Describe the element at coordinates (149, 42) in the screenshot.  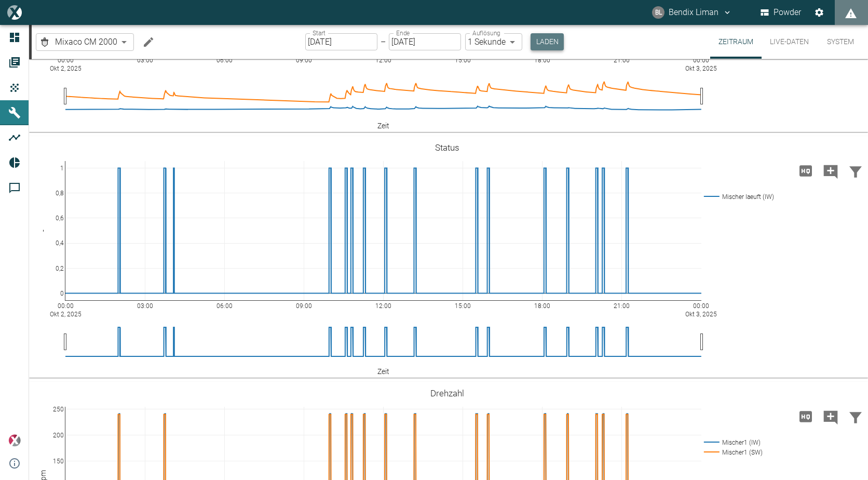
I see `button: Machine bearbeiten` at that location.